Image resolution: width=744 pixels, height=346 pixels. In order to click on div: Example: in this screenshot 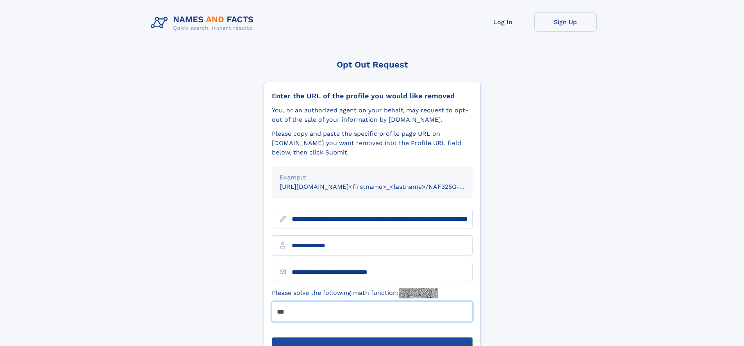, I will do `click(372, 178)`.